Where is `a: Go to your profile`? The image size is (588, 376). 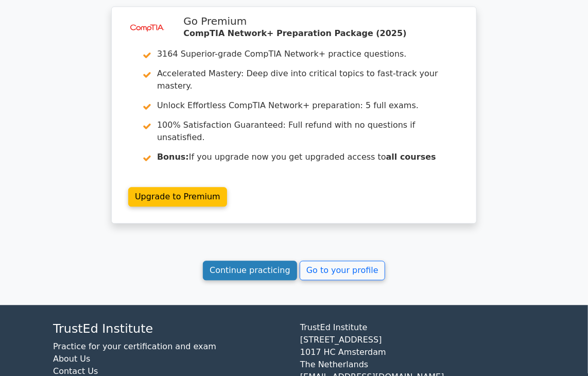
a: Go to your profile is located at coordinates (342, 270).